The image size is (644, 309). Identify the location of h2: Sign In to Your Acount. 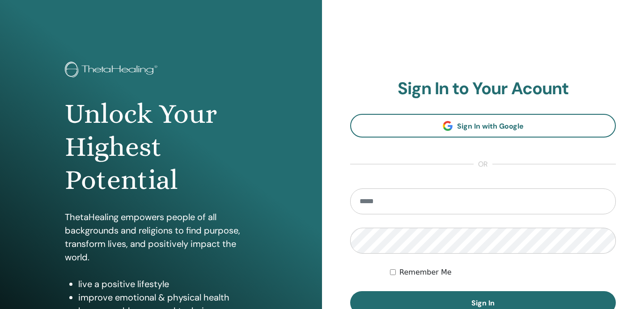
(483, 89).